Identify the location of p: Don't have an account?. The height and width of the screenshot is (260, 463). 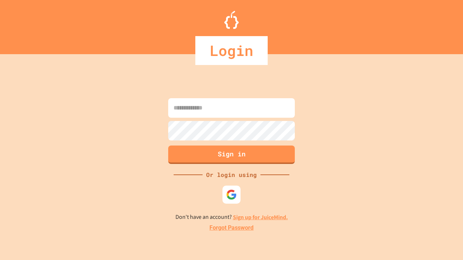
(232, 217).